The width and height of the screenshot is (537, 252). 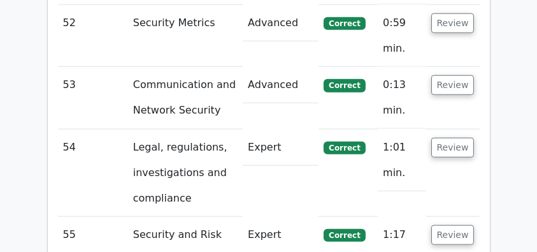 I want to click on td: Expert, so click(x=280, y=147).